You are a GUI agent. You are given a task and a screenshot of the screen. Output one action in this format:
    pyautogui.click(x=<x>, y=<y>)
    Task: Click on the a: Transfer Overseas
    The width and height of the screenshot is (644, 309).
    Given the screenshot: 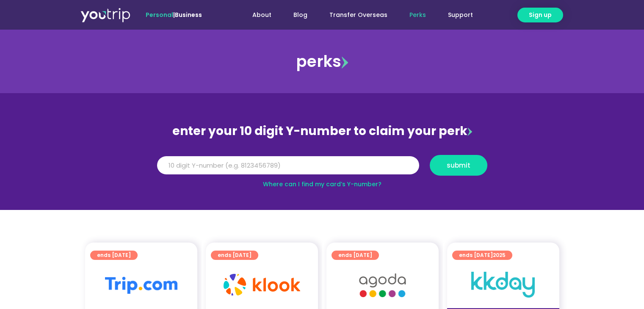 What is the action you would take?
    pyautogui.click(x=358, y=15)
    